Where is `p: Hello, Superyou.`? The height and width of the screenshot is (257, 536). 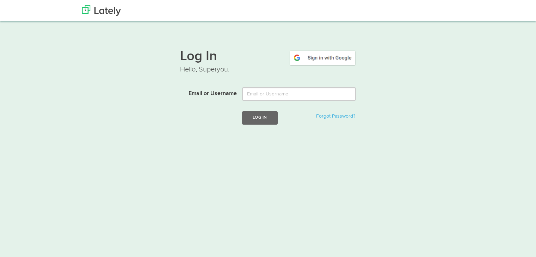 p: Hello, Superyou. is located at coordinates (268, 69).